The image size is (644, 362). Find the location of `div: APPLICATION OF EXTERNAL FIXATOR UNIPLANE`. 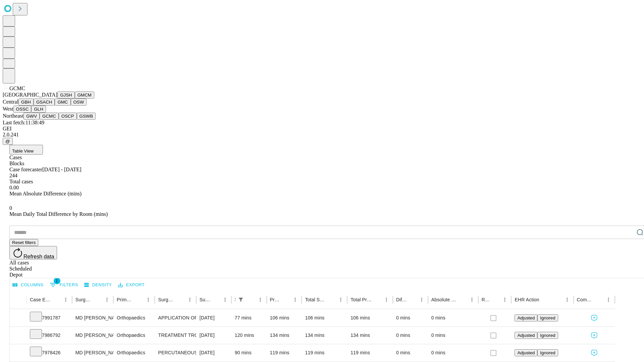

div: APPLICATION OF EXTERNAL FIXATOR UNIPLANE is located at coordinates (175, 318).